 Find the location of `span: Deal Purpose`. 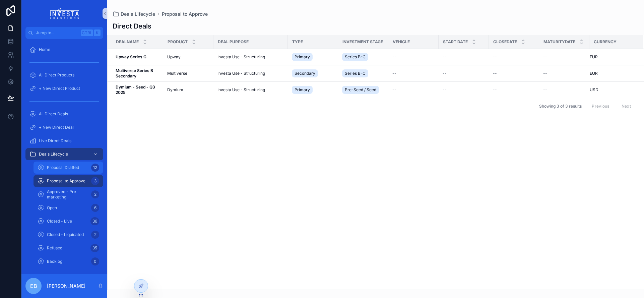

span: Deal Purpose is located at coordinates (233, 42).